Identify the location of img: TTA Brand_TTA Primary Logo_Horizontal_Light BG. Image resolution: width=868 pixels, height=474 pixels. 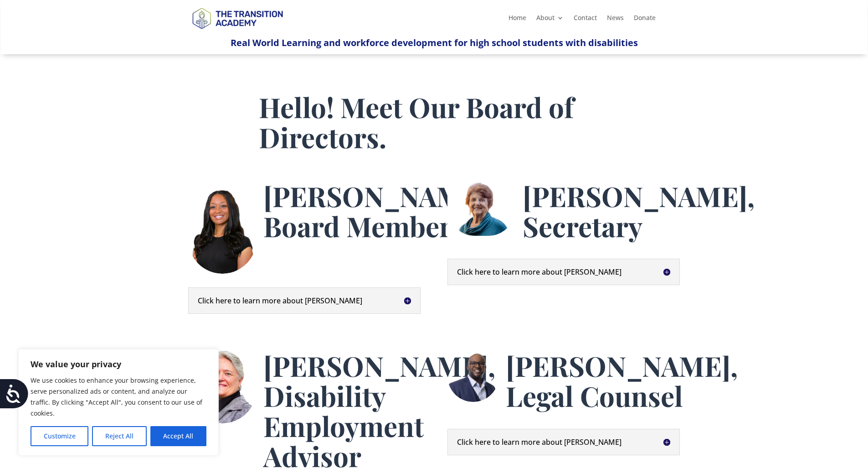
(237, 18).